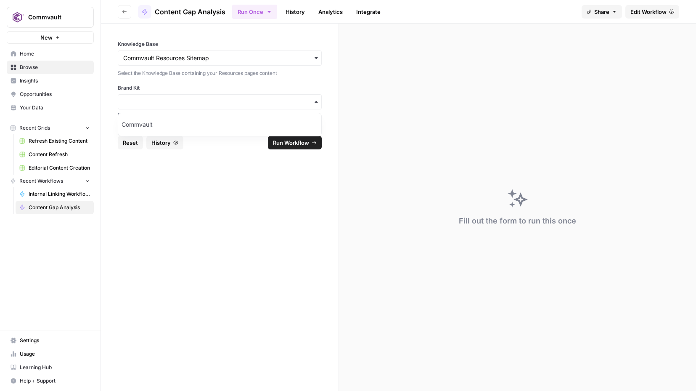 The height and width of the screenshot is (391, 696). Describe the element at coordinates (295, 12) in the screenshot. I see `a: History` at that location.